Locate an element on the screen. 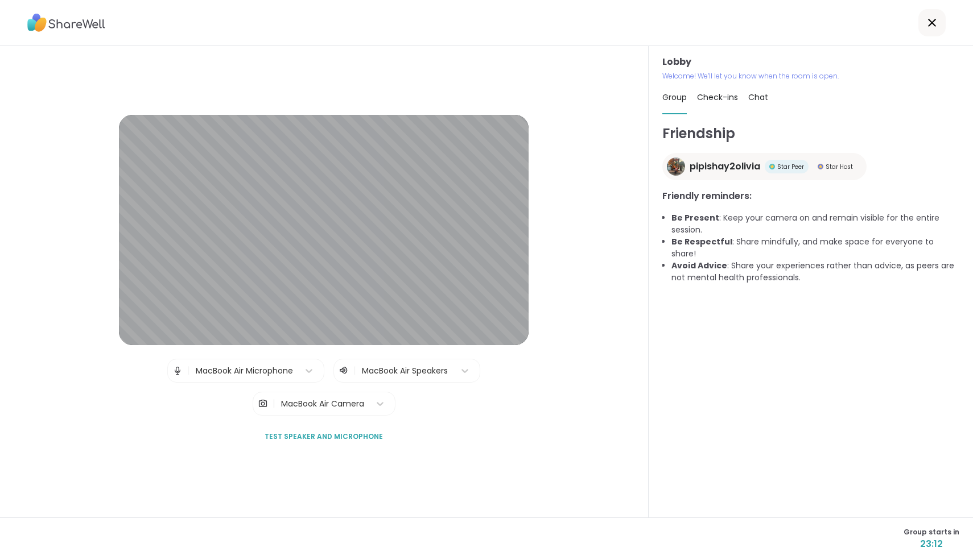 This screenshot has height=560, width=973. li: : Share your experiences rather than advice, as peers are not mental health professionals. is located at coordinates (815, 272).